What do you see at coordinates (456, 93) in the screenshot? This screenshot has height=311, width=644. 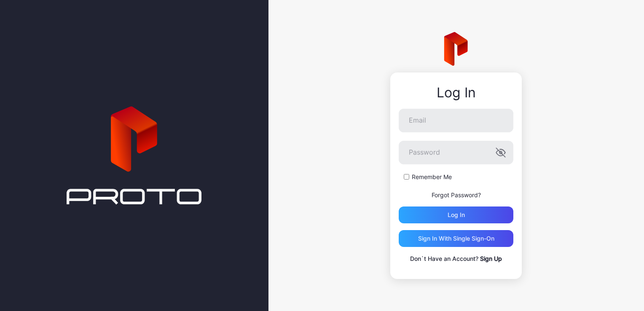 I see `div: Log In` at bounding box center [456, 93].